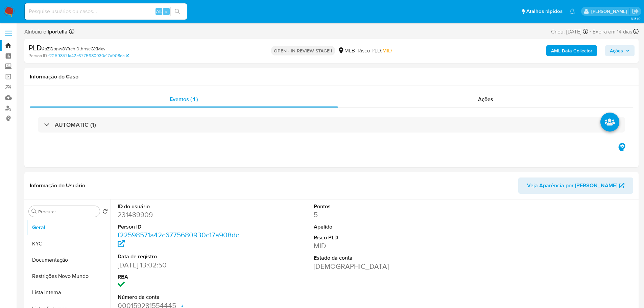 The image size is (644, 308). What do you see at coordinates (177, 12) in the screenshot?
I see `button: search-icon` at bounding box center [177, 12].